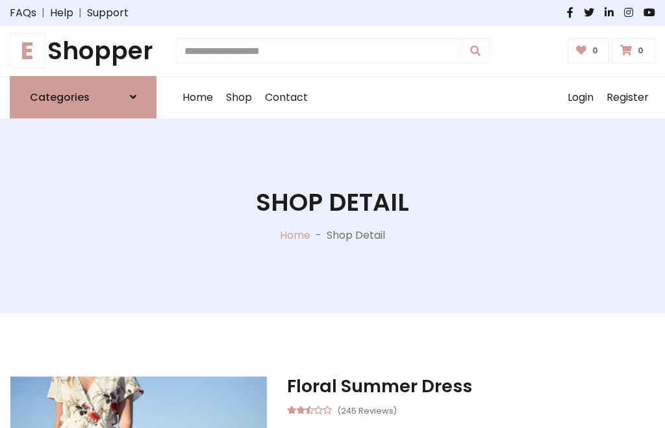 The image size is (665, 428). Describe the element at coordinates (23, 13) in the screenshot. I see `a: FAQs` at that location.